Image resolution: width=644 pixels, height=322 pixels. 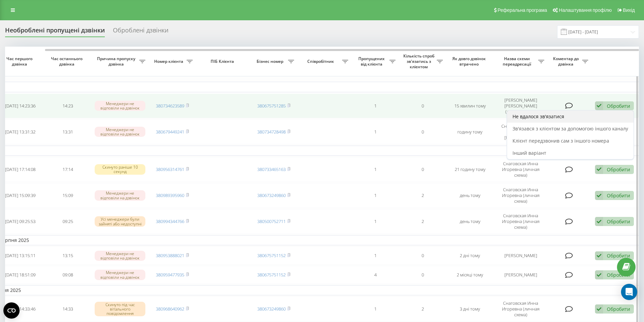 What do you see at coordinates (271, 106) in the screenshot?
I see `a: 380675751285` at bounding box center [271, 106].